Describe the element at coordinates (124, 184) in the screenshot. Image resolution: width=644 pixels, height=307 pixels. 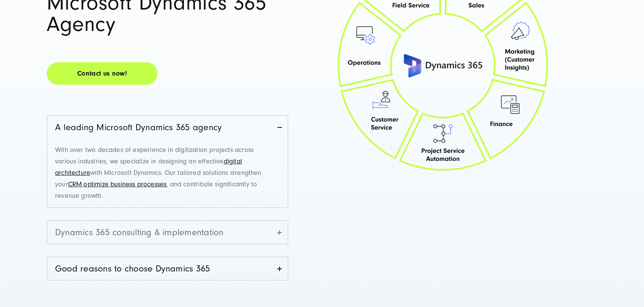
I see `a: optimize business processes` at that location.